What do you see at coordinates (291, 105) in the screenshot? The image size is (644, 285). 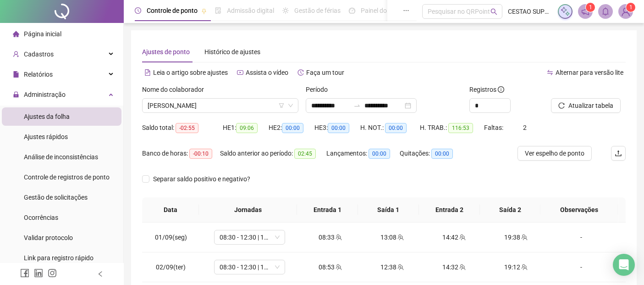 I see `span: down` at bounding box center [291, 105].